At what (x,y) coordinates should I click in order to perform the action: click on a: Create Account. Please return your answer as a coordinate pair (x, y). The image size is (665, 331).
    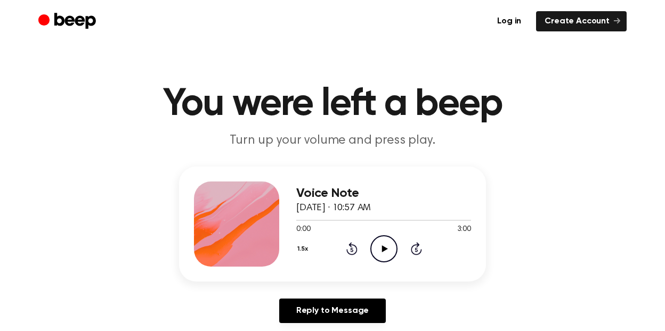
    Looking at the image, I should click on (581, 21).